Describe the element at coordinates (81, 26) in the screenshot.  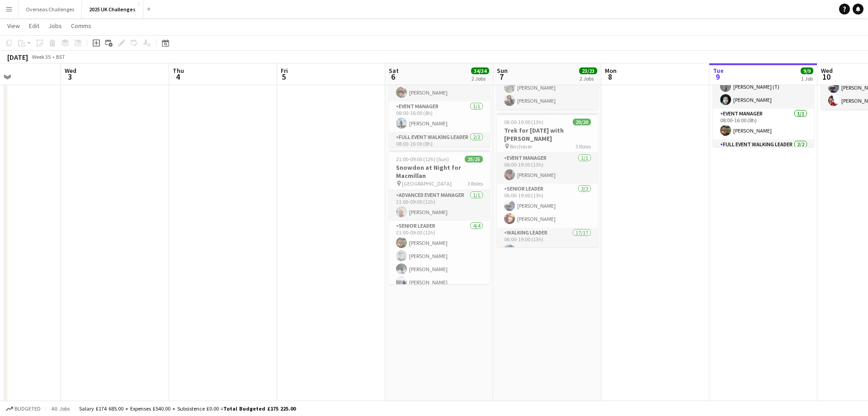
I see `span: Comms` at that location.